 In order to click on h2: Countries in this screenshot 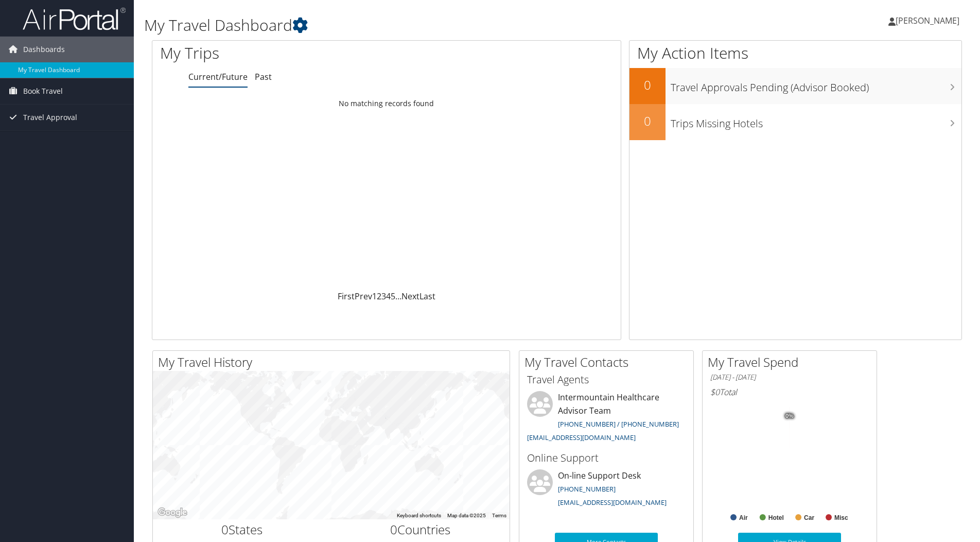, I will do `click(421, 530)`.